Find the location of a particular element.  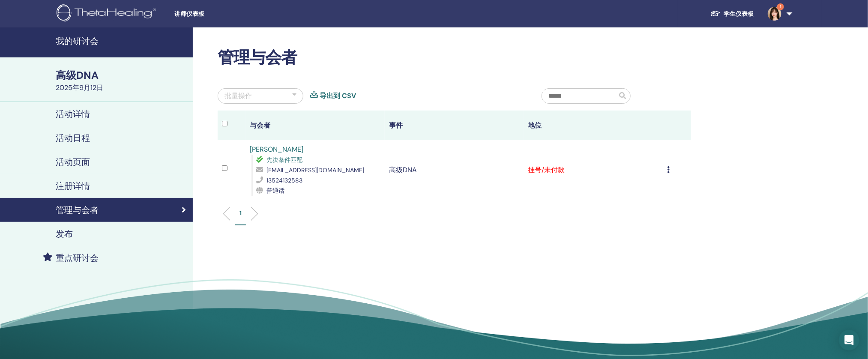

font: 导出到 CSV is located at coordinates (338, 96).